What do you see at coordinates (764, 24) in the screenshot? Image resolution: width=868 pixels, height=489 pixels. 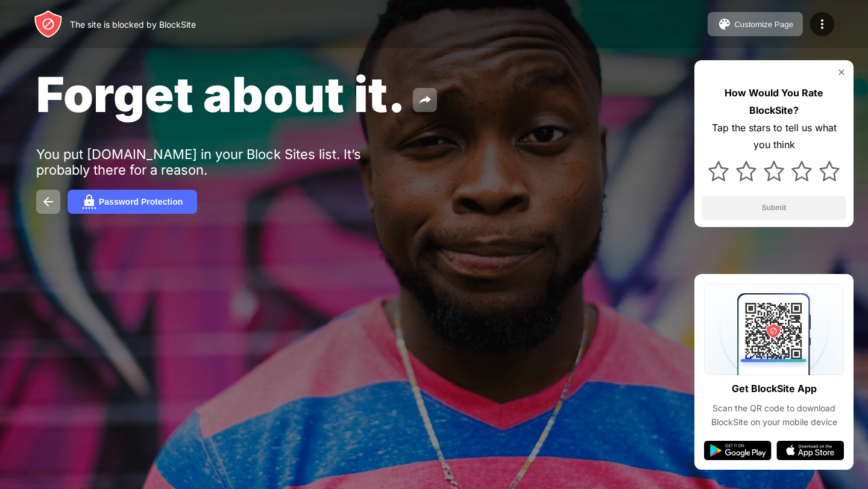 I see `div: Customize Page` at bounding box center [764, 24].